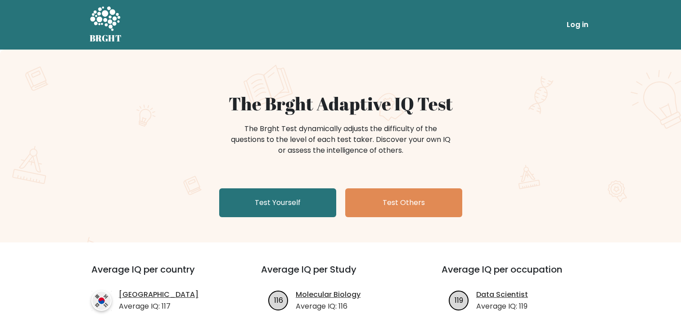  I want to click on a: Test Others, so click(404, 203).